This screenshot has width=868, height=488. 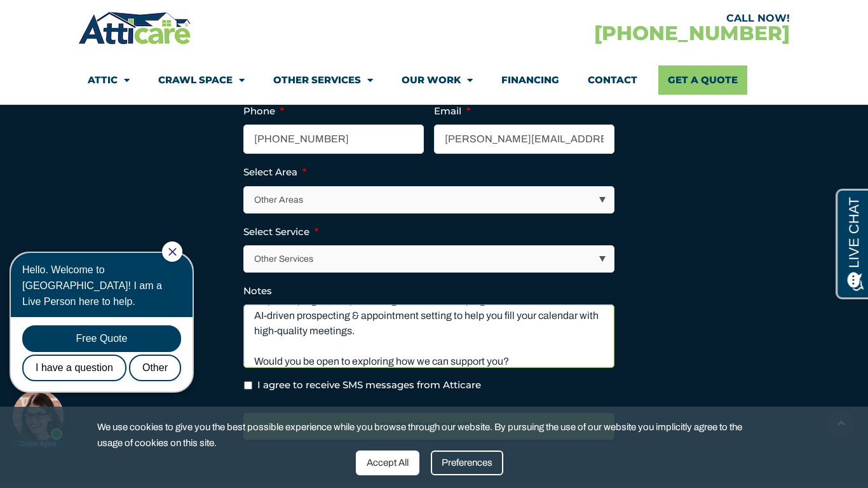 I want to click on div: CALL NOW!, so click(x=612, y=19).